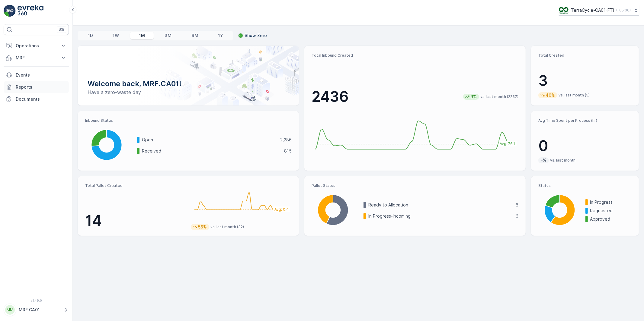  What do you see at coordinates (211, 151) in the screenshot?
I see `p: Received` at bounding box center [211, 151].